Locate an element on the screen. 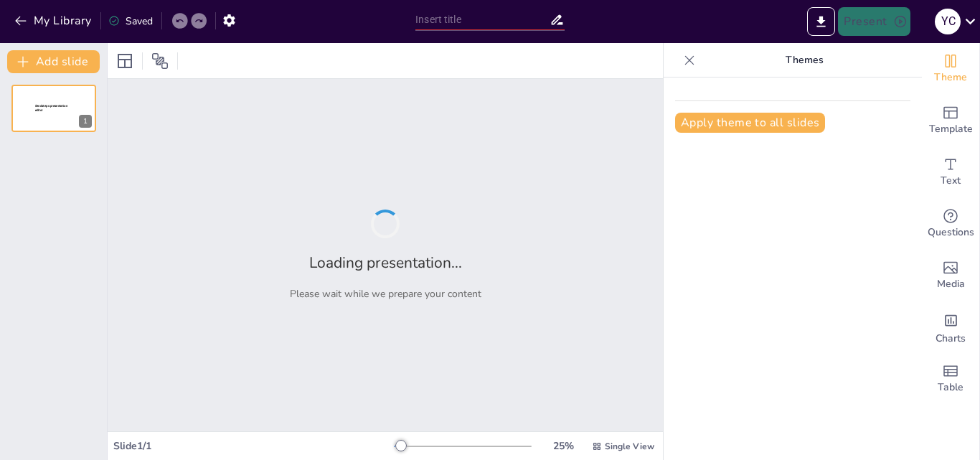  button: Present is located at coordinates (874, 22).